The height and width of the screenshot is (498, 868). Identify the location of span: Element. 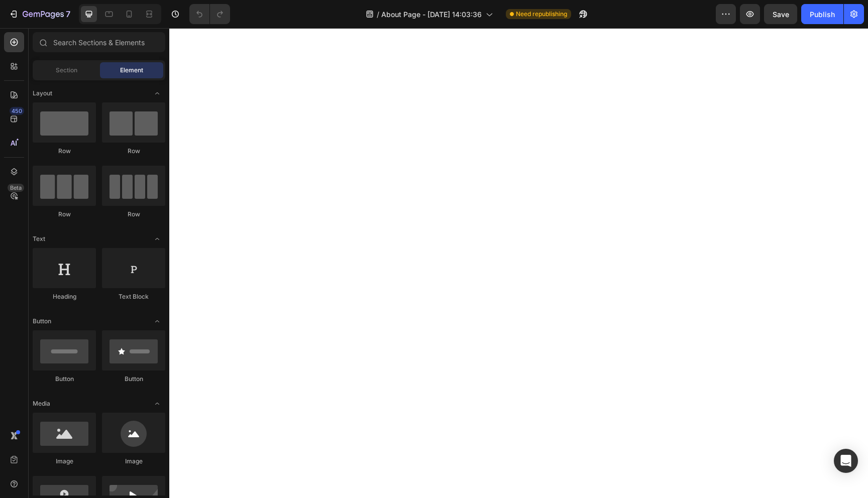
(132, 70).